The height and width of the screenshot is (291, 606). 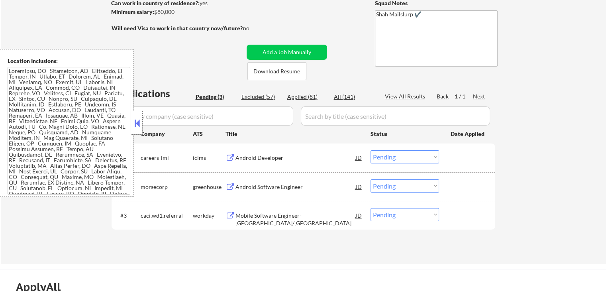 What do you see at coordinates (277, 71) in the screenshot?
I see `button: Download Resume` at bounding box center [277, 71].